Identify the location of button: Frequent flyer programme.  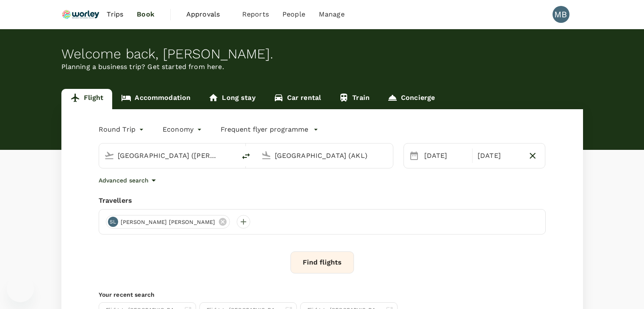
(269, 129).